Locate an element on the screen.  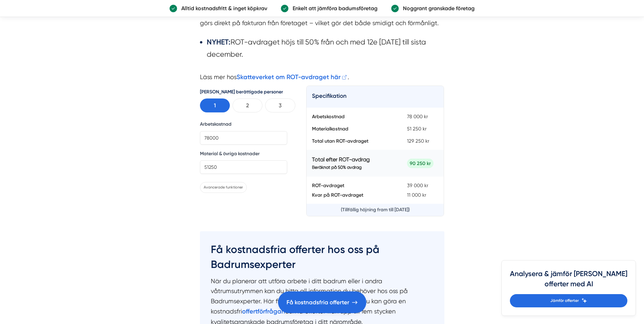
div: 51 250 kr is located at coordinates (423, 129).